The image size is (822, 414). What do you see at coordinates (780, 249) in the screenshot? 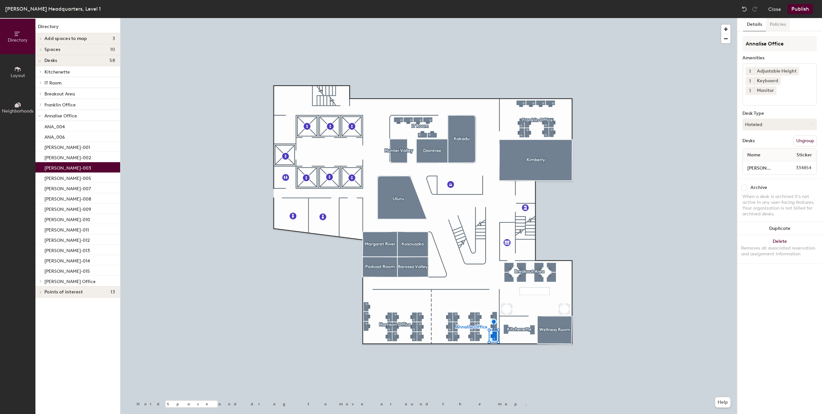
I see `button: DeleteRemoves all associated reservation and assignment information` at bounding box center [780, 249].